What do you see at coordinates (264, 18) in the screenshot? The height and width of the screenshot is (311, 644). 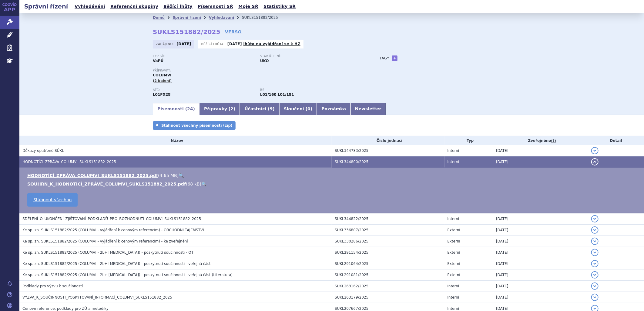 I see `li: SUKLS151882/2025` at bounding box center [264, 18].